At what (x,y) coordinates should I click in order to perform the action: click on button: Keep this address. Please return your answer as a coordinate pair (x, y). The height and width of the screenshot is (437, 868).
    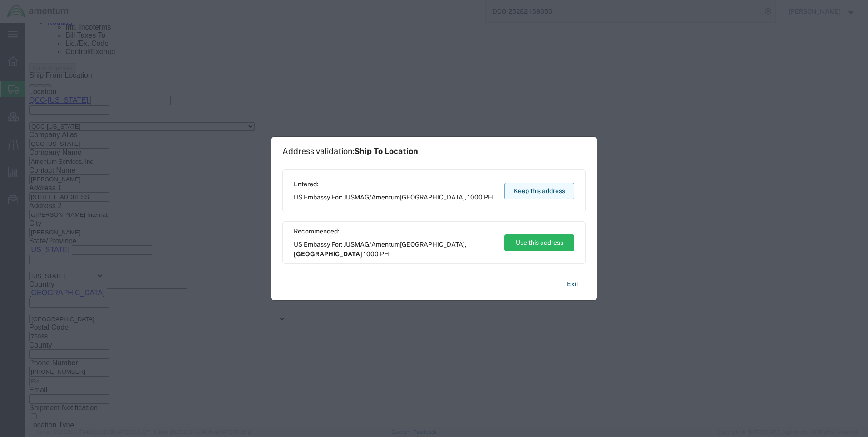
    Looking at the image, I should click on (539, 190).